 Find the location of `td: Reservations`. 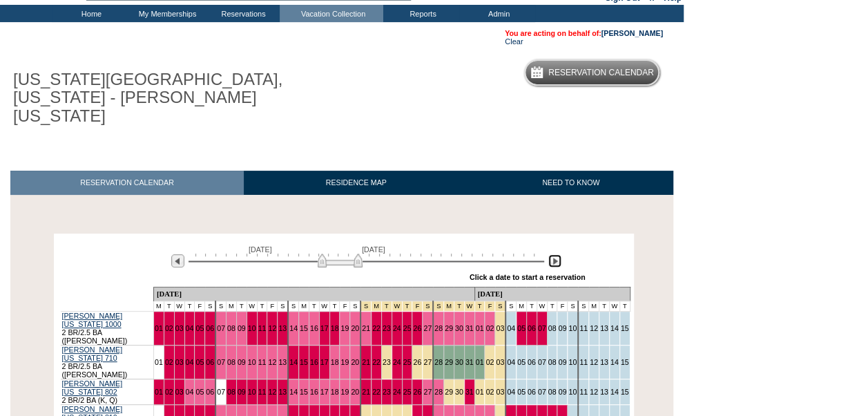

td: Reservations is located at coordinates (241, 13).